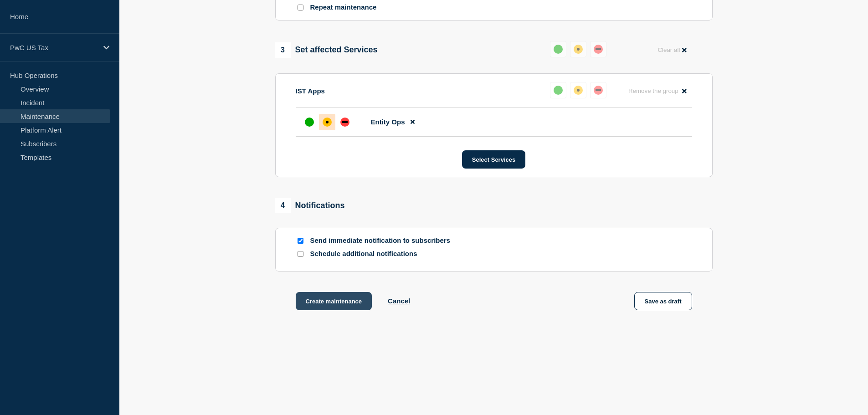 Image resolution: width=868 pixels, height=415 pixels. Describe the element at coordinates (399, 301) in the screenshot. I see `button: Cancel` at that location.